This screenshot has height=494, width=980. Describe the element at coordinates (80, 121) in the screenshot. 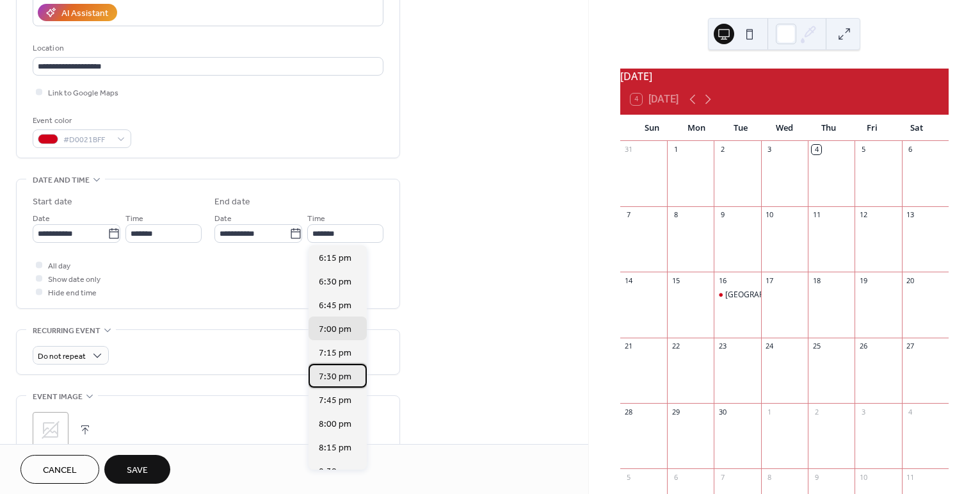

I see `div: Event color` at that location.